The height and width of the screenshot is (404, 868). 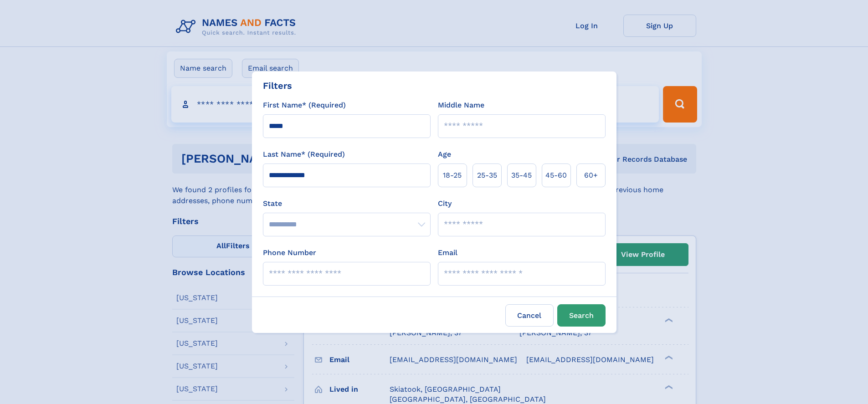 I want to click on label: Middle Name, so click(x=461, y=106).